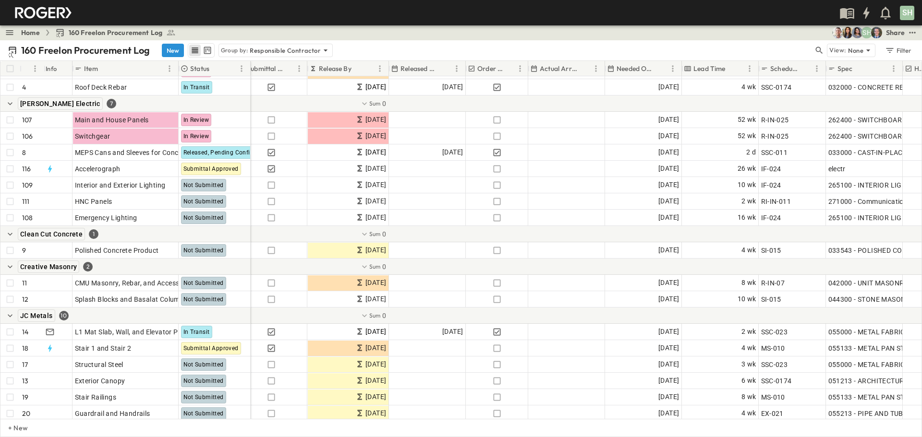  I want to click on div: Filter, so click(898, 50).